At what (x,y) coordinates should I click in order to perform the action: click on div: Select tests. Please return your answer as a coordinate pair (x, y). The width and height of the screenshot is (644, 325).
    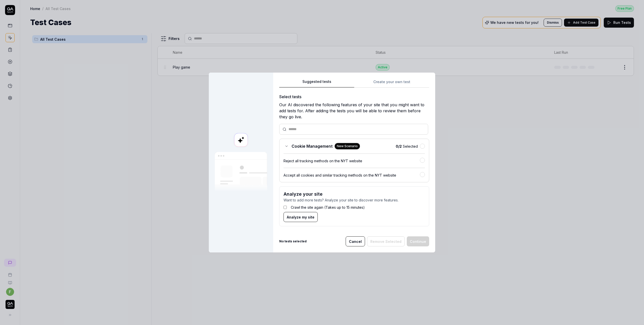
    Looking at the image, I should click on (354, 96).